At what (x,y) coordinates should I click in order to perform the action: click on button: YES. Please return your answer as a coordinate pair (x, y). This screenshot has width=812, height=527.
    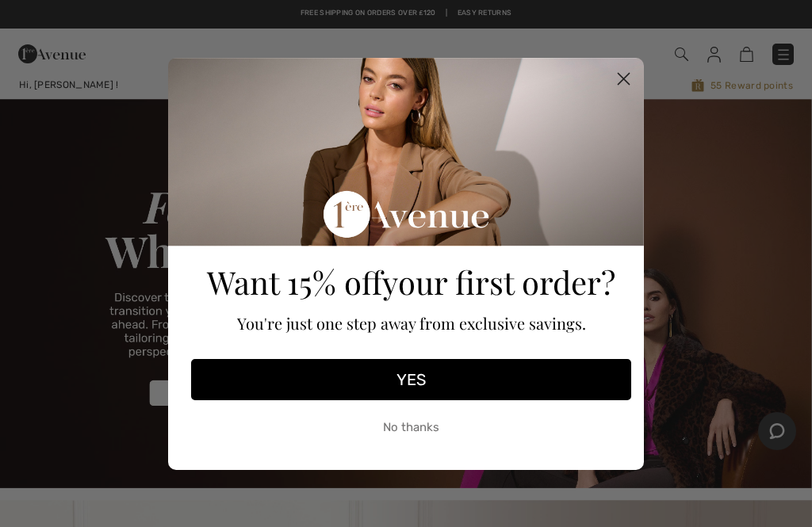
    Looking at the image, I should click on (410, 379).